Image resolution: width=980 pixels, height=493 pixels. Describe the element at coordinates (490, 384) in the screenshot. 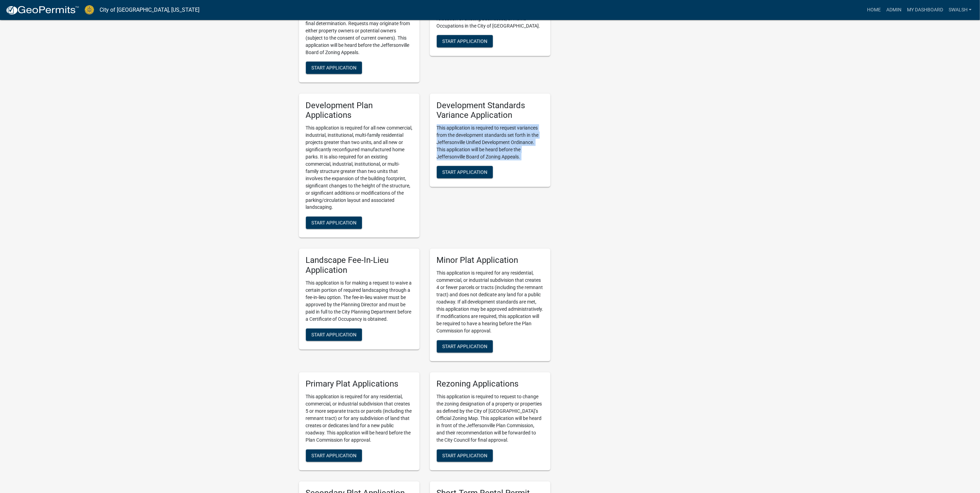

I see `h5: Rezoning Applications` at that location.